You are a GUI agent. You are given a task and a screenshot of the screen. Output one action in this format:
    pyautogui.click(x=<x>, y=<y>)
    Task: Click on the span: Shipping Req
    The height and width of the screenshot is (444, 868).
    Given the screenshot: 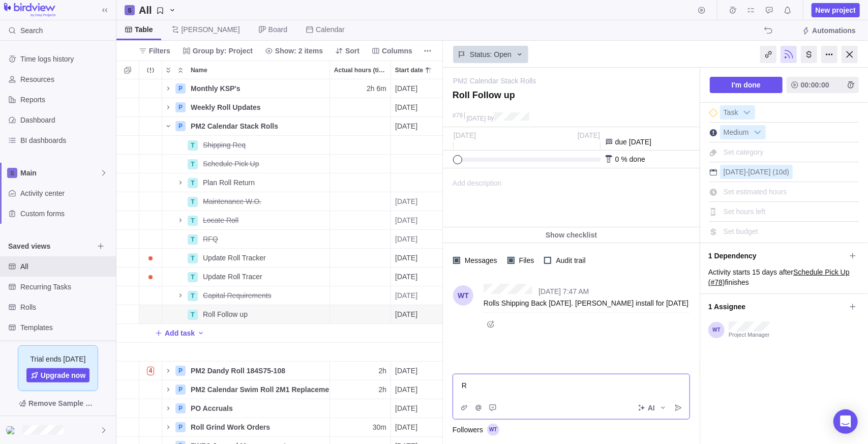 What is the action you would take?
    pyautogui.click(x=224, y=145)
    